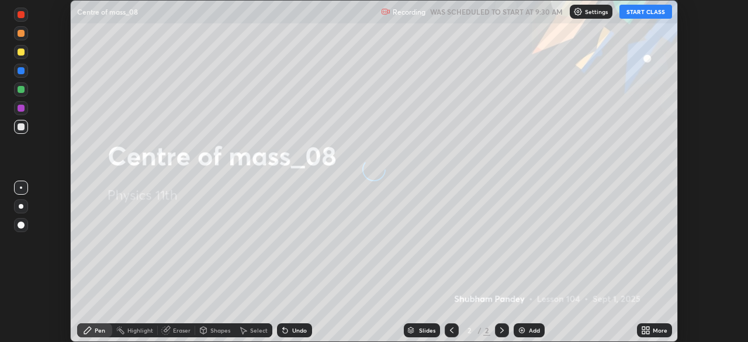 This screenshot has height=342, width=748. What do you see at coordinates (140, 330) in the screenshot?
I see `div: Highlight` at bounding box center [140, 330].